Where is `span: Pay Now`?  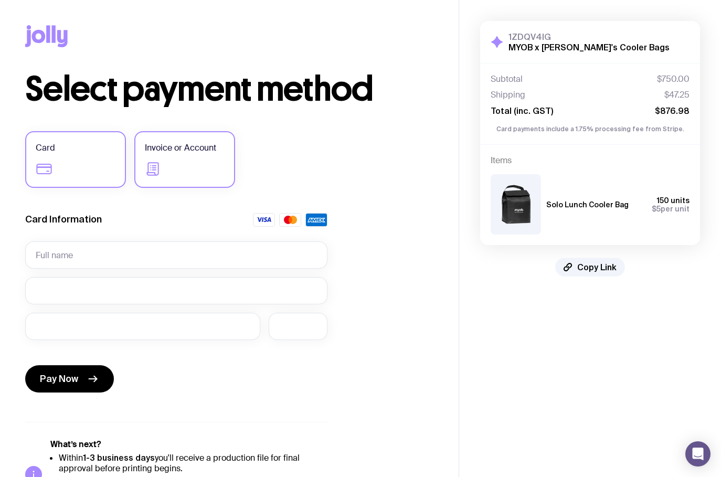
span: Pay Now is located at coordinates (59, 379).